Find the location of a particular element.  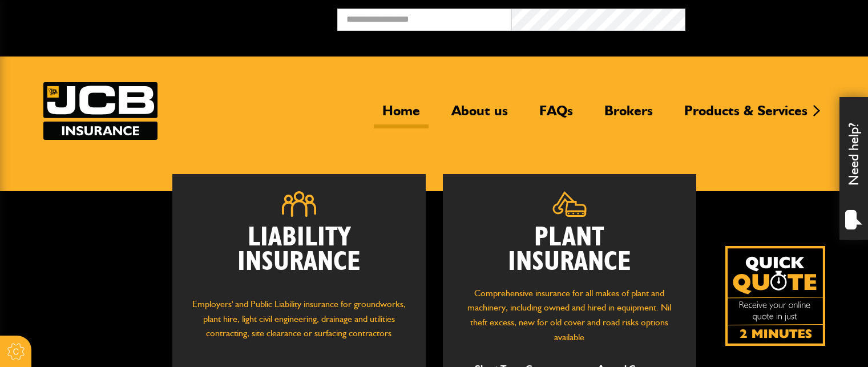

p: Comprehensive insurance for all makes of plant and machinery, including owned and hired in equipm... is located at coordinates (570, 315).